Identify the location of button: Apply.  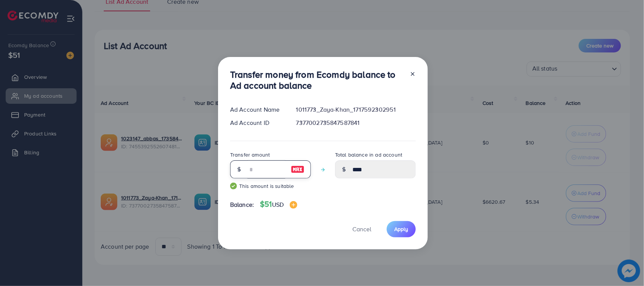
(401, 229).